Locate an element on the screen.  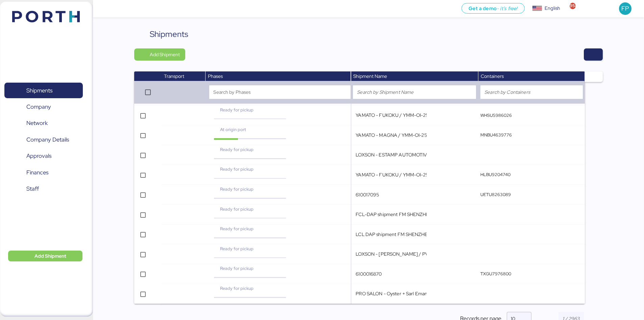
input: Search by Containers is located at coordinates (531, 92).